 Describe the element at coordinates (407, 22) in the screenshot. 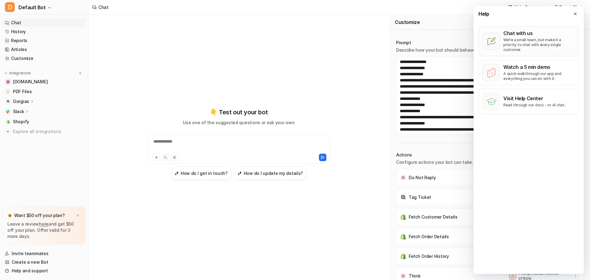

I see `h2: Customize` at that location.